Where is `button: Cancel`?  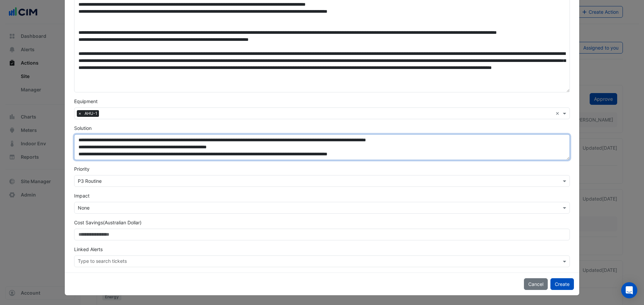 button: Cancel is located at coordinates (536, 284).